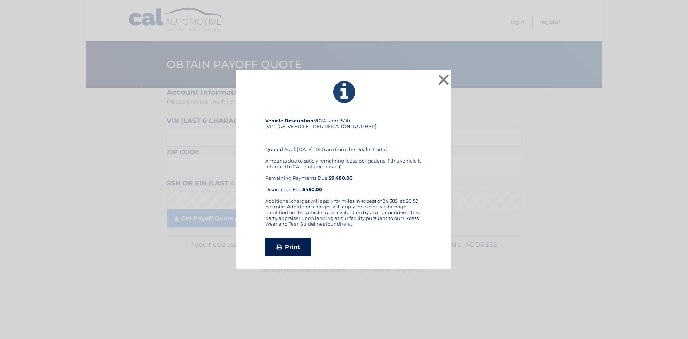 The height and width of the screenshot is (339, 688). What do you see at coordinates (340, 178) in the screenshot?
I see `b: $9,480.00` at bounding box center [340, 178].